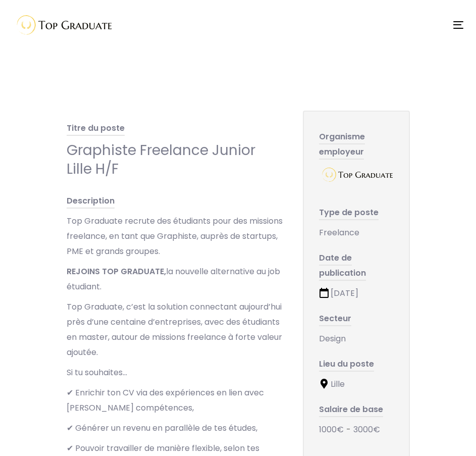  I want to click on p: la nouvelle alternative au job étudiant., so click(175, 279).